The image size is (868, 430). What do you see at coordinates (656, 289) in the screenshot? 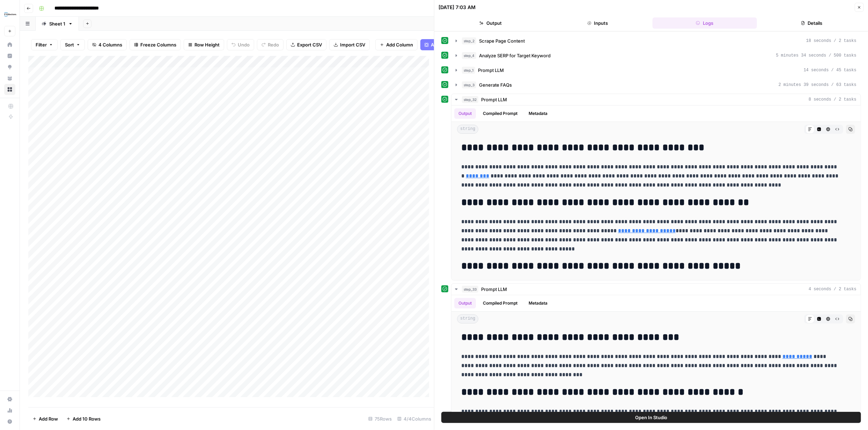
I see `button: 4 seconds / 2 tasks` at bounding box center [656, 289].